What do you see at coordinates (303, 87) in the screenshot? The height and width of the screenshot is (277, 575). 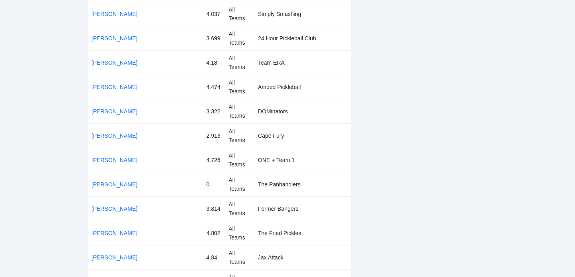 I see `td: Amped Pickleball` at bounding box center [303, 87].